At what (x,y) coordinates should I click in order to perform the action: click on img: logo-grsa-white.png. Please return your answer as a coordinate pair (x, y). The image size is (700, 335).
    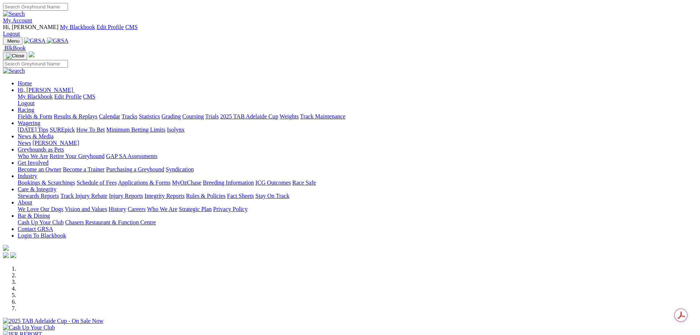
    Looking at the image, I should click on (6, 248).